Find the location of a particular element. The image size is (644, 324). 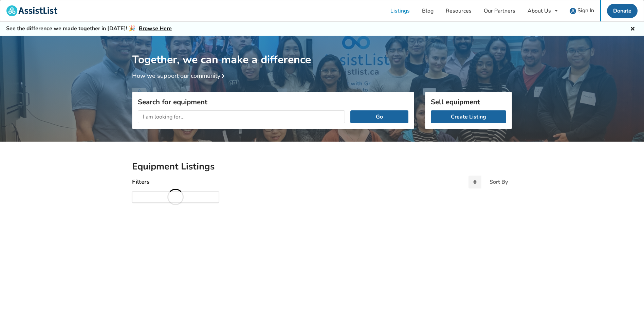

div: Sort By is located at coordinates (499, 182).